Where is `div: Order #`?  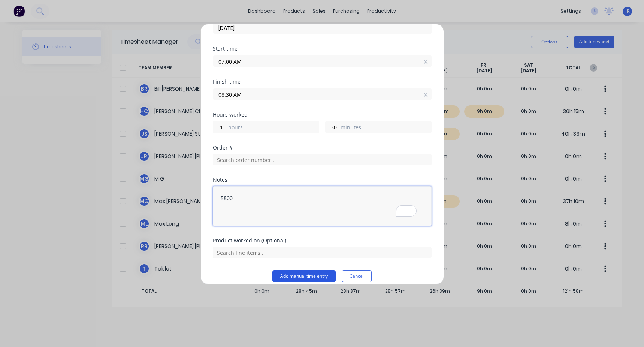
div: Order # is located at coordinates (322, 147).